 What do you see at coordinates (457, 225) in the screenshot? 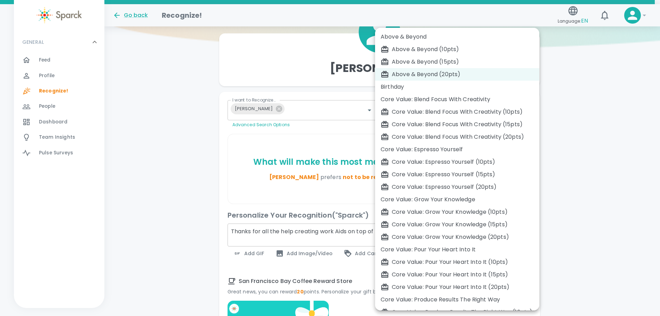
I see `div: Core Value: Grow Your Knowledge (15pts)` at bounding box center [457, 225].